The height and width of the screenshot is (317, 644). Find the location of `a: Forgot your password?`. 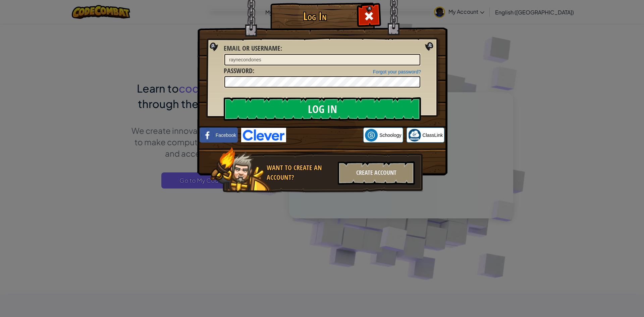

a: Forgot your password? is located at coordinates (397, 72).